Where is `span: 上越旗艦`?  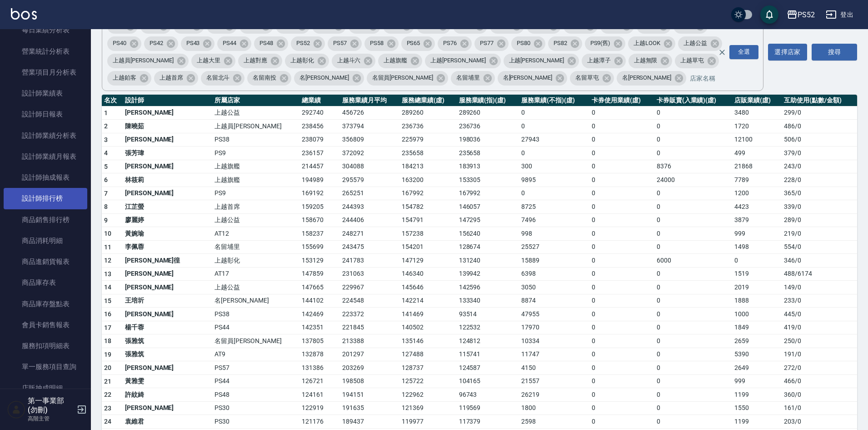
span: 上越旗艦 is located at coordinates (395, 61).